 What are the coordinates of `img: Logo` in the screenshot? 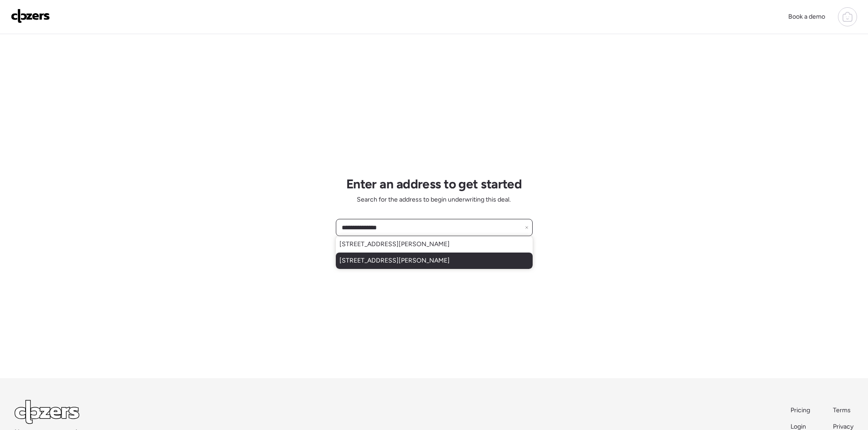 It's located at (30, 16).